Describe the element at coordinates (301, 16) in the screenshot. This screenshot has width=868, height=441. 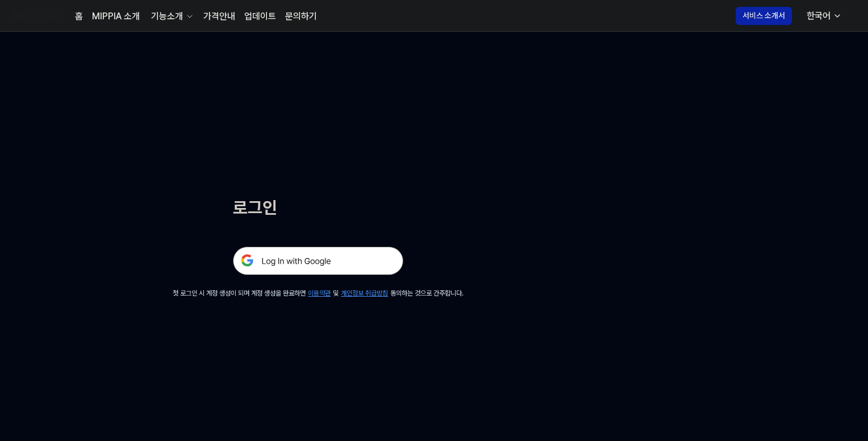
I see `a: 문의하기` at that location.